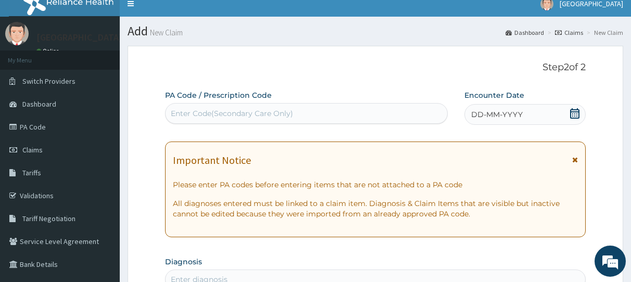  What do you see at coordinates (31, 65) in the screenshot?
I see `img: d_794563401_company_1708531726252_794563401` at bounding box center [31, 65].